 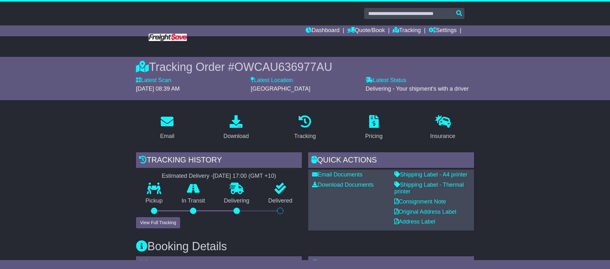 What do you see at coordinates (429, 188) in the screenshot?
I see `a: Shipping Label - Thermal printer` at bounding box center [429, 188].